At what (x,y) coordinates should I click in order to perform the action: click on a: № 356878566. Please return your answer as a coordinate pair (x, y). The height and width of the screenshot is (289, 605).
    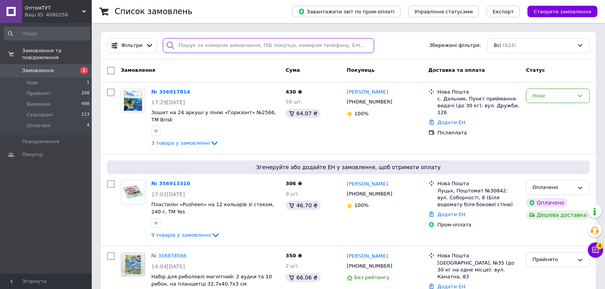
    Looking at the image, I should click on (169, 256).